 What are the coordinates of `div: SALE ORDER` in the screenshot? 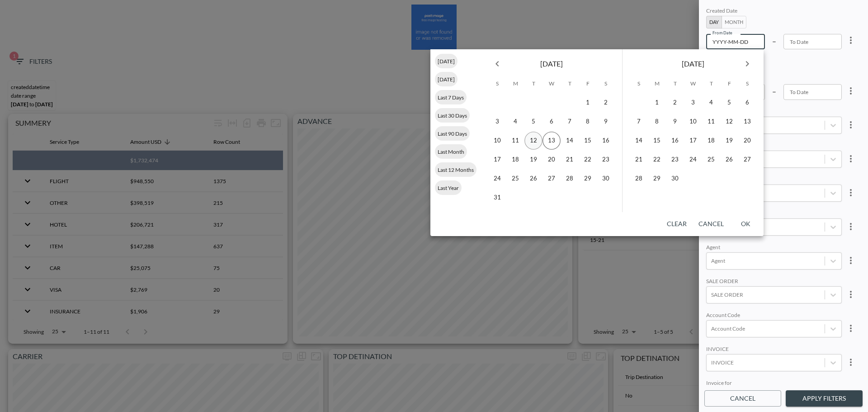 It's located at (774, 282).